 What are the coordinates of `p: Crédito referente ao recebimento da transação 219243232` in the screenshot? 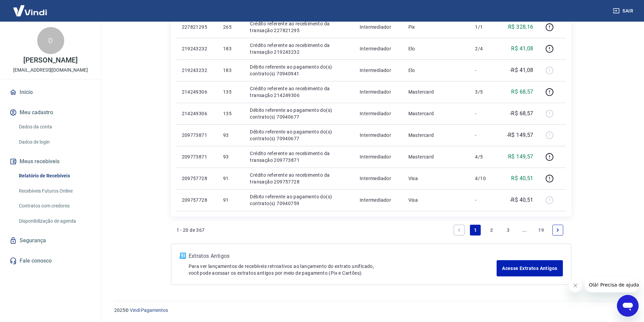 It's located at (299, 49).